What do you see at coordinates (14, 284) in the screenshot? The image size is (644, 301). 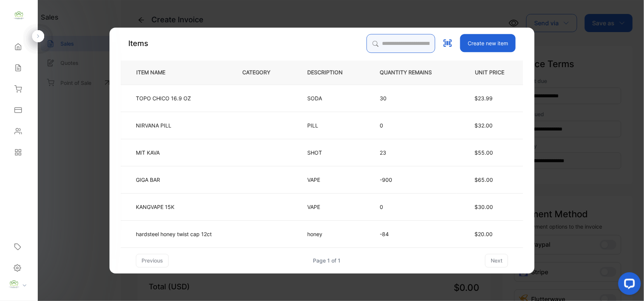 I see `img: profile` at bounding box center [14, 284].